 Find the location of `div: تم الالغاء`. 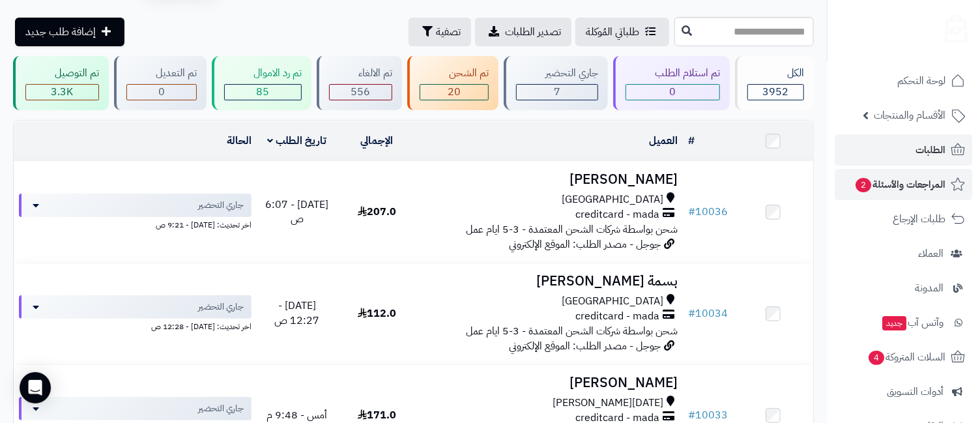

div: تم الالغاء is located at coordinates (361, 73).